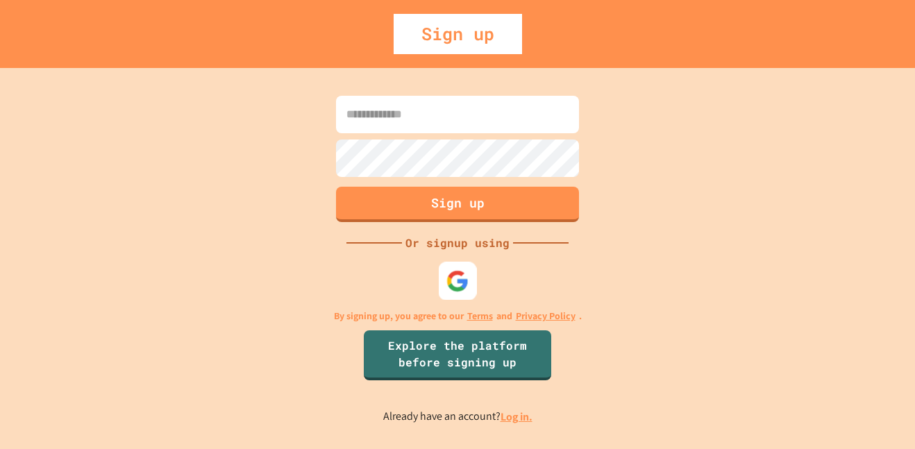  I want to click on p: By signing up, you agree to our and ., so click(457, 316).